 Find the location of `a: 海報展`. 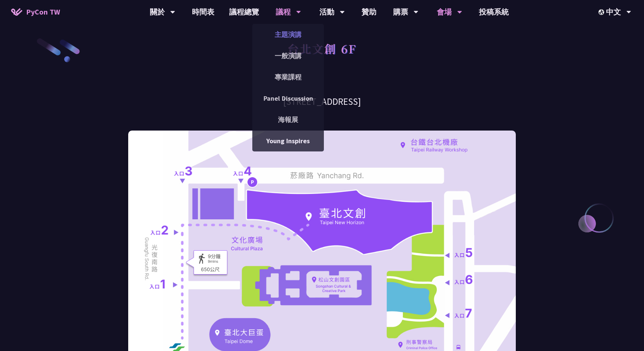

a: 海報展 is located at coordinates (288, 119).